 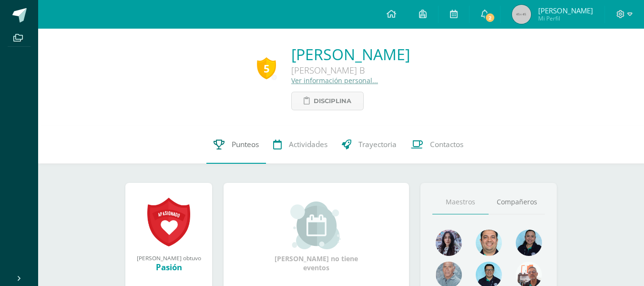 I want to click on img: 31702bfb268df95f55e840c80866a926.png, so click(x=448, y=242).